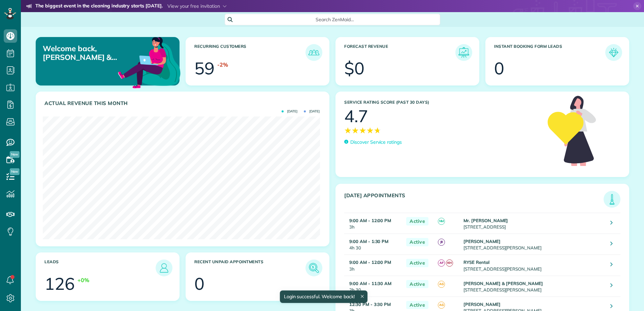 The image size is (644, 311). Describe the element at coordinates (464, 53) in the screenshot. I see `img: icon_forecast_revenue-8c13a41c7ed35a8dcfafea3cbb826a0462acb37728057bba2d056411b612bbbe.png` at that location.